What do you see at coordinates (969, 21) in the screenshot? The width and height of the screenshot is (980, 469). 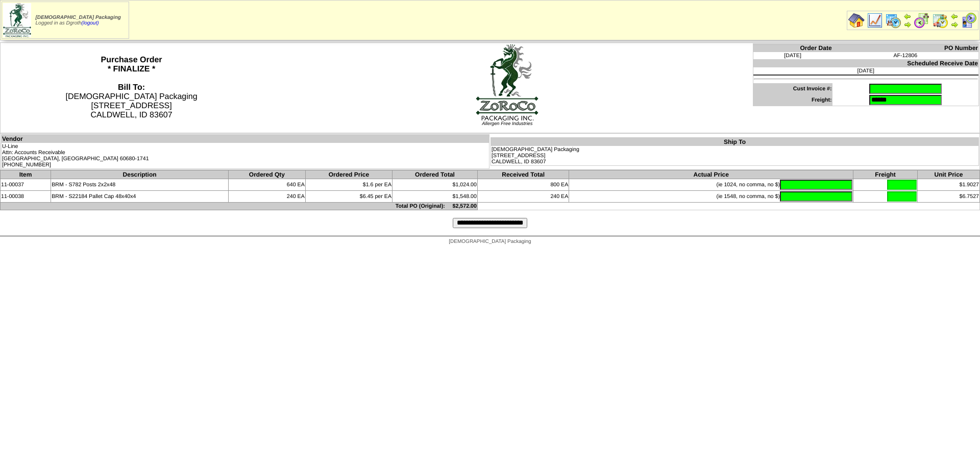 I see `img: calendarcustomer.gif` at bounding box center [969, 21].